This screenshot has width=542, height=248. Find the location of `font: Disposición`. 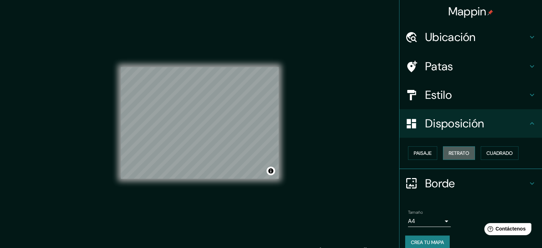

font: Disposición is located at coordinates (454, 123).